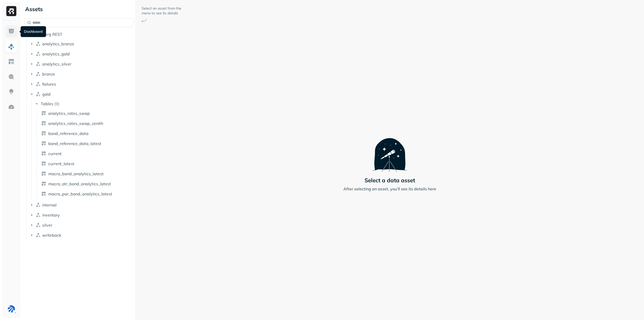  I want to click on span: current, so click(55, 153).